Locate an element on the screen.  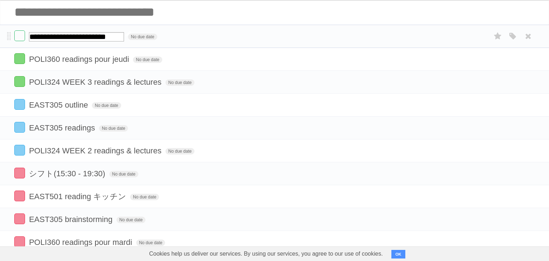
span: POLI324 WEEK 2 readings & lectures is located at coordinates (96, 150).